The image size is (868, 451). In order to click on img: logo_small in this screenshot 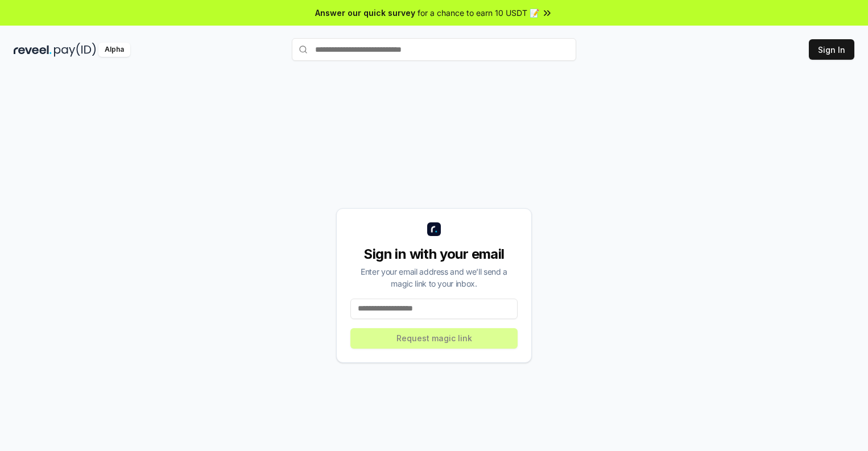, I will do `click(434, 230)`.